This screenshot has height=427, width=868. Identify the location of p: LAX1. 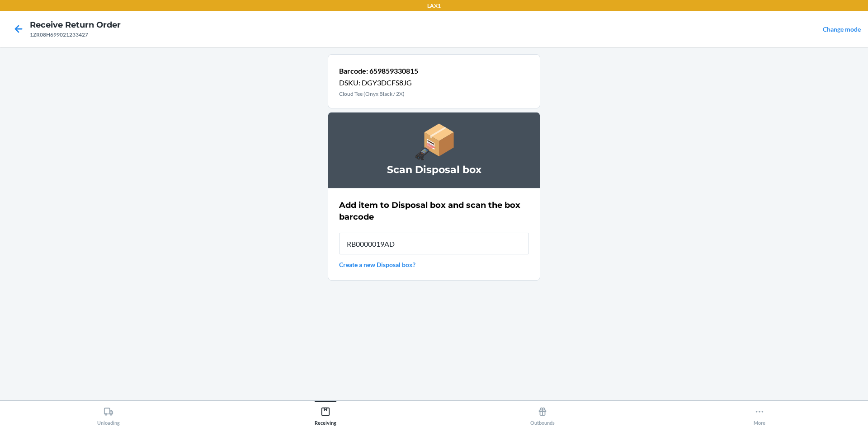
(434, 6).